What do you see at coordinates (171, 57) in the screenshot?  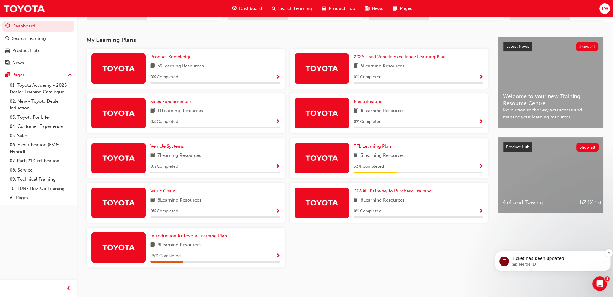 I see `span: Product Knowledge` at bounding box center [171, 57].